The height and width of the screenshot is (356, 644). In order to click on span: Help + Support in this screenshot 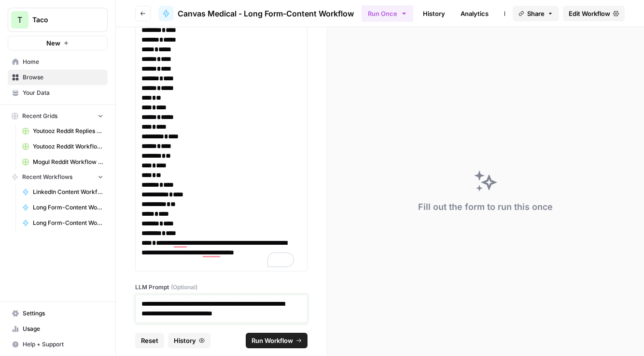, I will do `click(63, 344)`.